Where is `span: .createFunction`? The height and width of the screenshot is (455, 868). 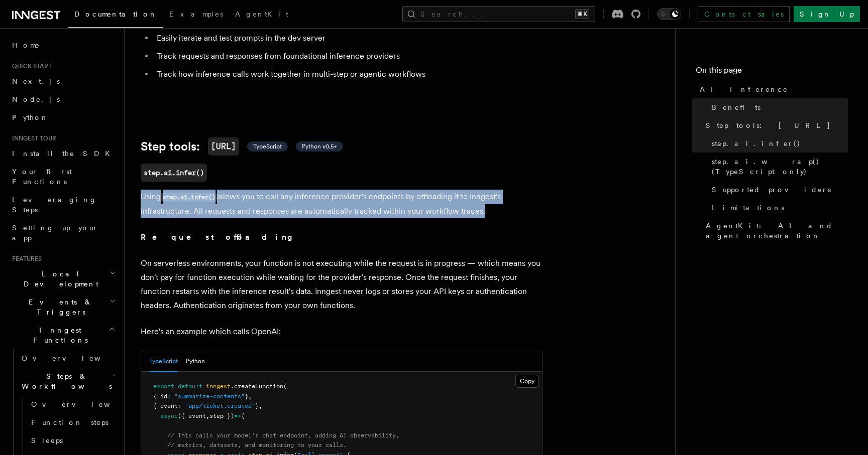 span: .createFunction is located at coordinates (257, 387).